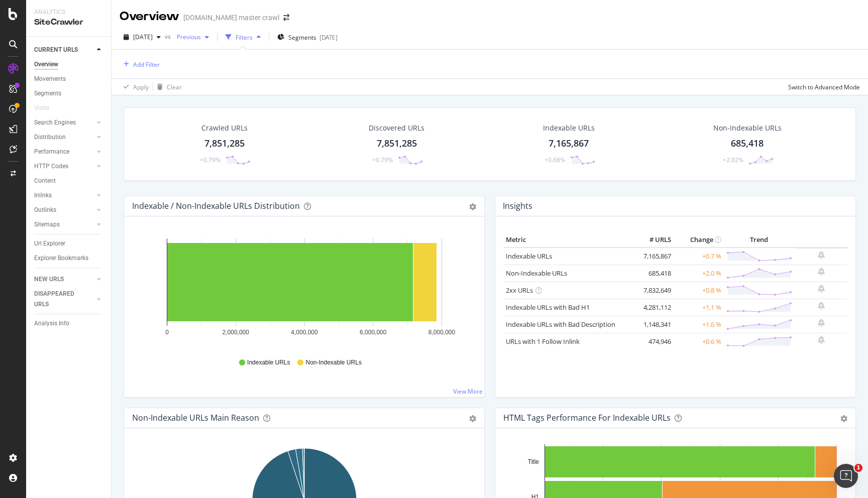 The image size is (868, 498). Describe the element at coordinates (858, 468) in the screenshot. I see `span: 1` at that location.